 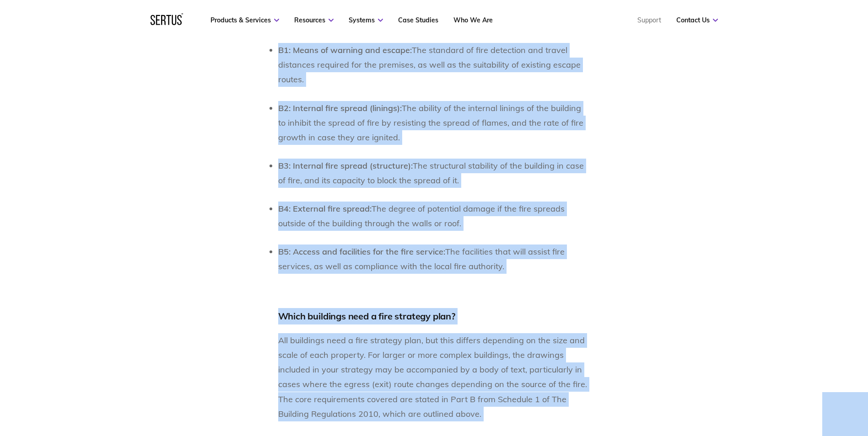 What do you see at coordinates (325, 209) in the screenshot?
I see `span: B4: External fire spread:` at bounding box center [325, 209].